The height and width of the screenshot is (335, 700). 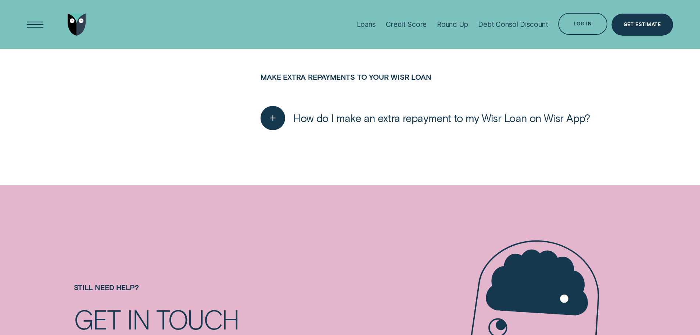 What do you see at coordinates (513, 24) in the screenshot?
I see `div: Debt Consol Discount` at bounding box center [513, 24].